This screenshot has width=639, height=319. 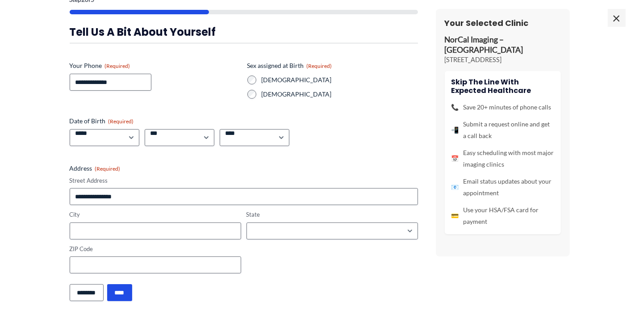 What do you see at coordinates (102, 121) in the screenshot?
I see `legend: Date of Birth` at bounding box center [102, 121].